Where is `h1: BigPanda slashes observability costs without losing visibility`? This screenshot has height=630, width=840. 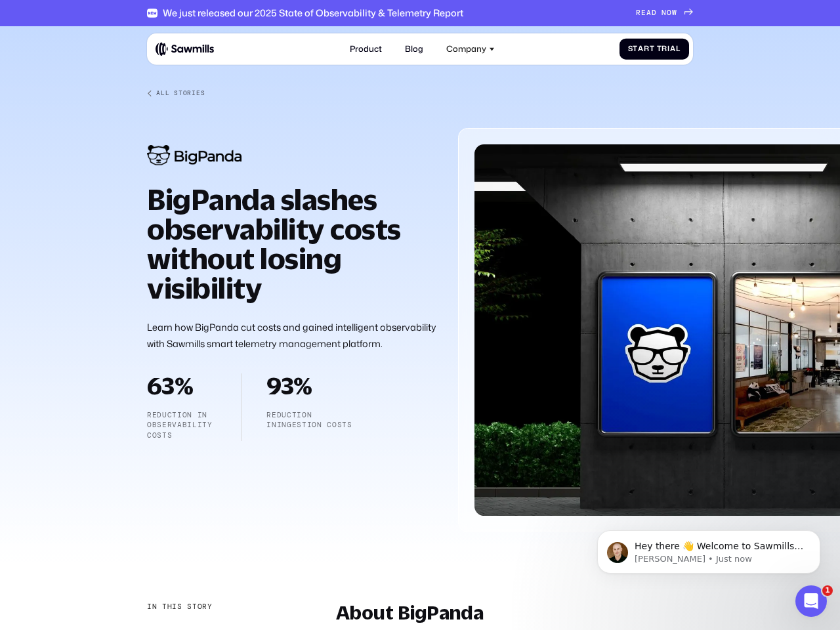
h1: BigPanda slashes observability costs without losing visibility is located at coordinates (292, 243).